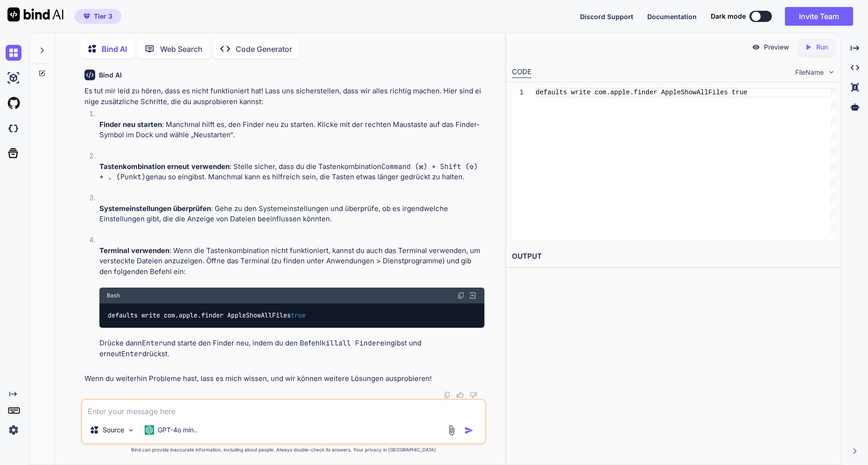  I want to click on img: GPT-4o mini, so click(149, 430).